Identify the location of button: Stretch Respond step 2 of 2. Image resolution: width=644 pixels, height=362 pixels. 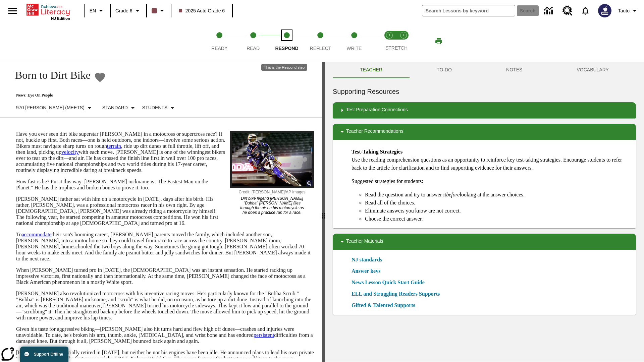
(403, 42).